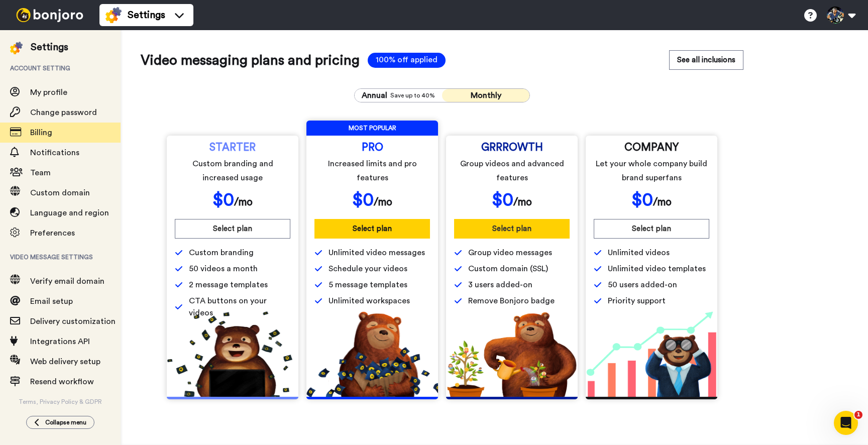 This screenshot has height=445, width=868. What do you see at coordinates (706, 59) in the screenshot?
I see `button: See all inclusions` at bounding box center [706, 59].